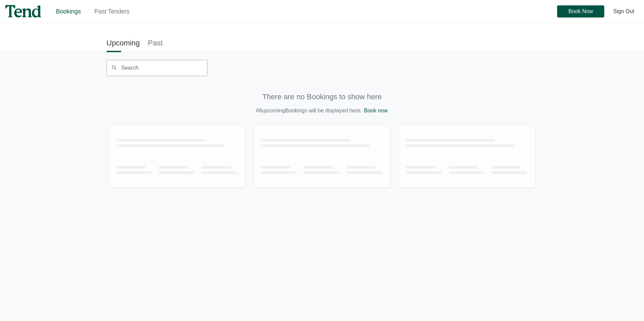  I want to click on p: There are no Bookings to show here, so click(322, 97).